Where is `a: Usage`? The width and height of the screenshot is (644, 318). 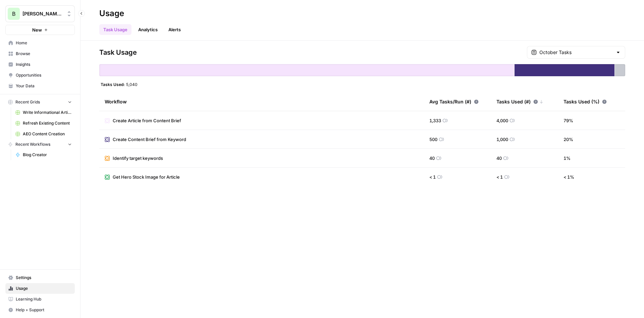
a: Usage is located at coordinates (40, 288).